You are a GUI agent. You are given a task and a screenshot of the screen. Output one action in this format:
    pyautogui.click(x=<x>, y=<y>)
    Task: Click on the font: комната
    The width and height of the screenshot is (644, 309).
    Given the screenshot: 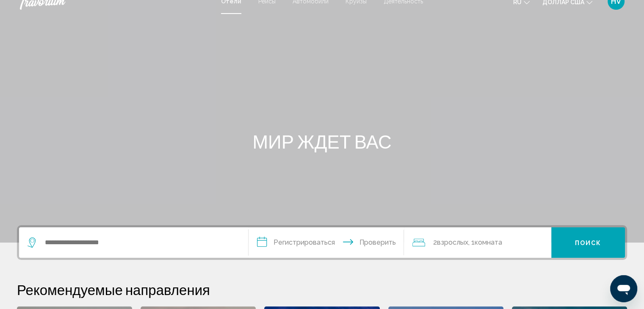 What is the action you would take?
    pyautogui.click(x=488, y=242)
    